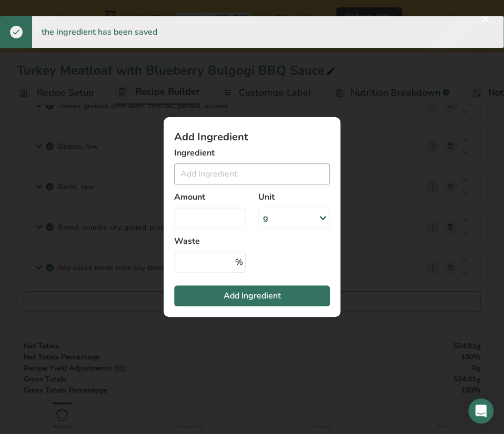 The image size is (504, 434). I want to click on label: Ingredient, so click(252, 153).